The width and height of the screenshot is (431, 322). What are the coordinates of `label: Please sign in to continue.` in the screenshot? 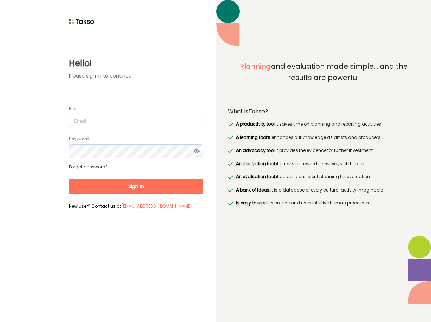 It's located at (136, 76).